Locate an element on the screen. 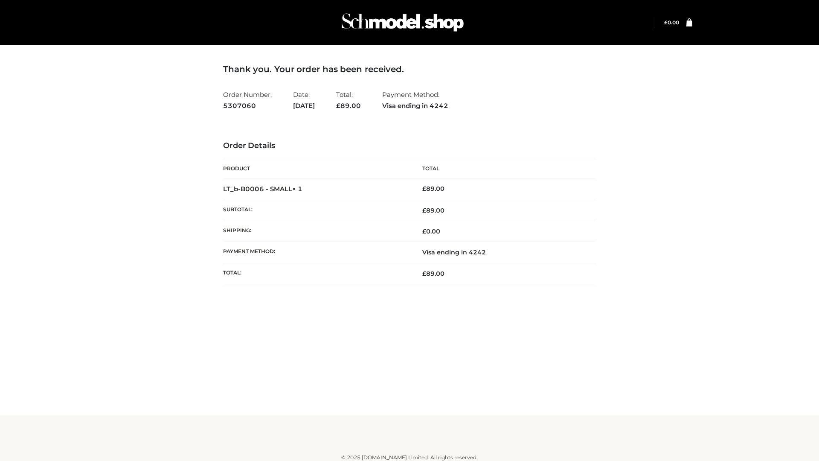  th: Payment method: is located at coordinates (316, 252).